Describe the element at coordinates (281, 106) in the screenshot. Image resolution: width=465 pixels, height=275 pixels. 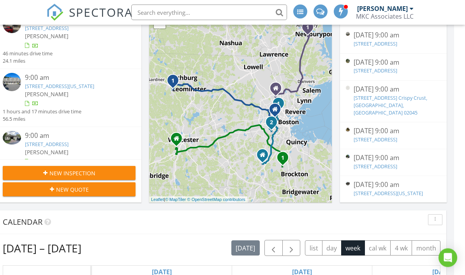
I see `div: 9 Farragut Ave, Somerville, MA 02144` at that location.